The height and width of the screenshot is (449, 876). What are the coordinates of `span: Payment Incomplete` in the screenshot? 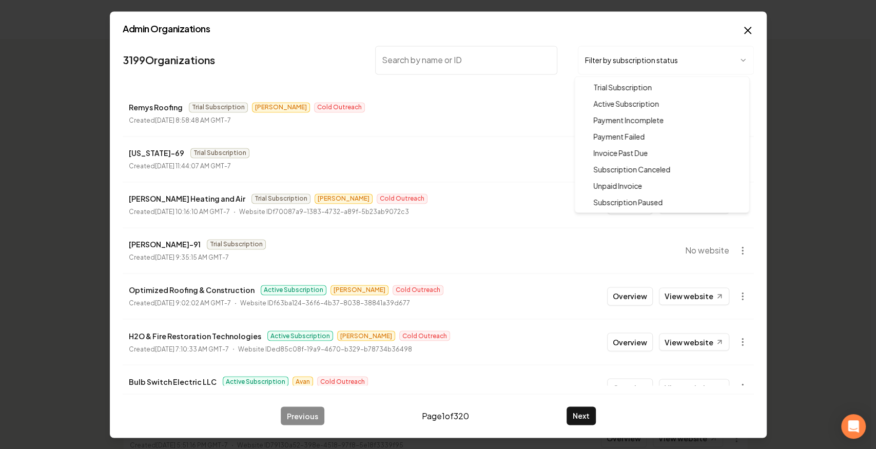 It's located at (628, 120).